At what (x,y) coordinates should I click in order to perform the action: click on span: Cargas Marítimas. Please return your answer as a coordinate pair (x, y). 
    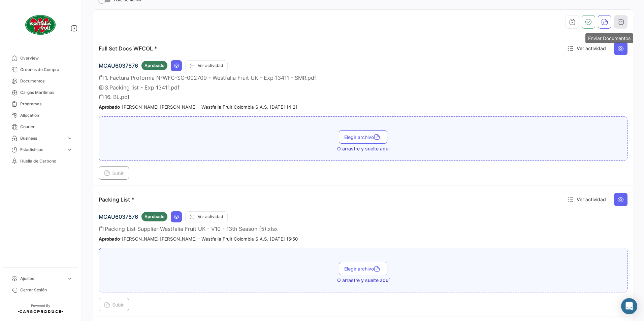
    Looking at the image, I should click on (46, 93).